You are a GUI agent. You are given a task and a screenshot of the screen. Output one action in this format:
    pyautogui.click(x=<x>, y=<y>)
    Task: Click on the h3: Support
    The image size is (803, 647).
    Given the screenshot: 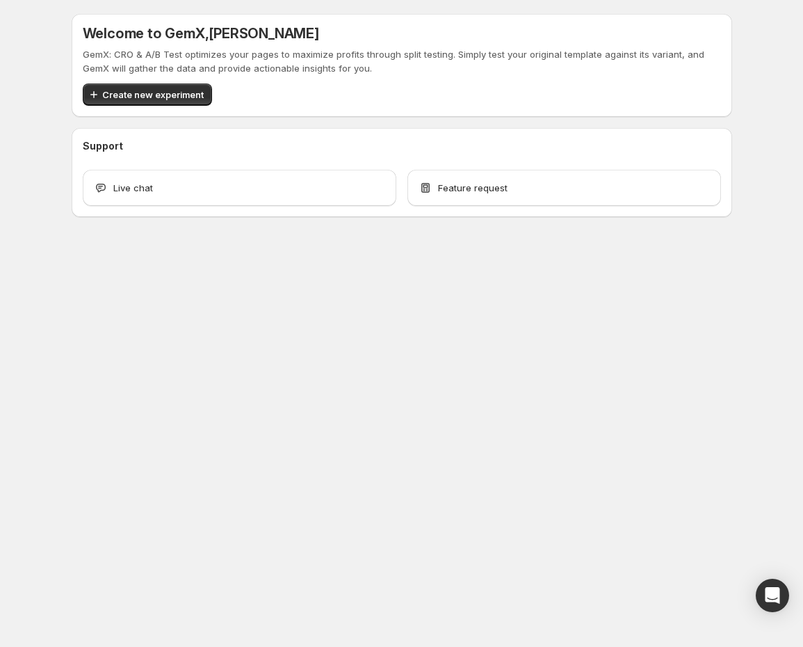 What is the action you would take?
    pyautogui.click(x=103, y=146)
    